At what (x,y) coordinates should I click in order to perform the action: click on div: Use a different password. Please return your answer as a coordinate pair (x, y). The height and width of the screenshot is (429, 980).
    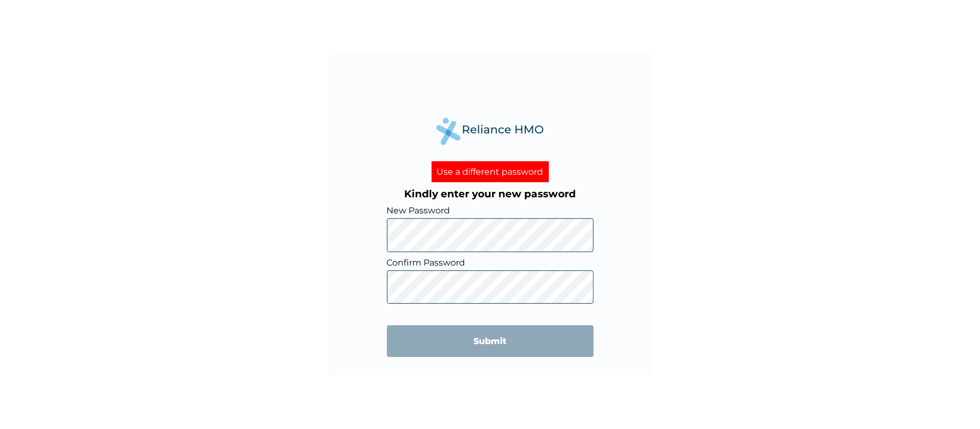
    Looking at the image, I should click on (490, 171).